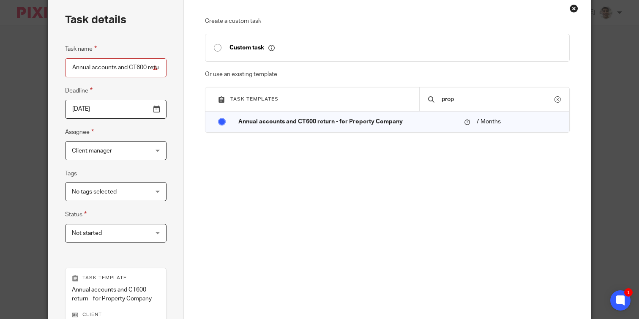 The image size is (639, 319). Describe the element at coordinates (497, 99) in the screenshot. I see `input: Search...` at that location.